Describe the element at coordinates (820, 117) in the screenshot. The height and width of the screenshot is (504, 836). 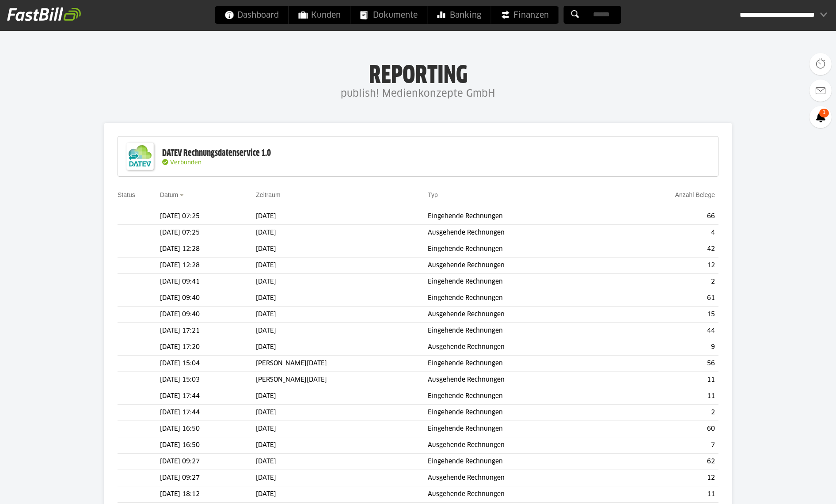
I see `a: 1` at that location.